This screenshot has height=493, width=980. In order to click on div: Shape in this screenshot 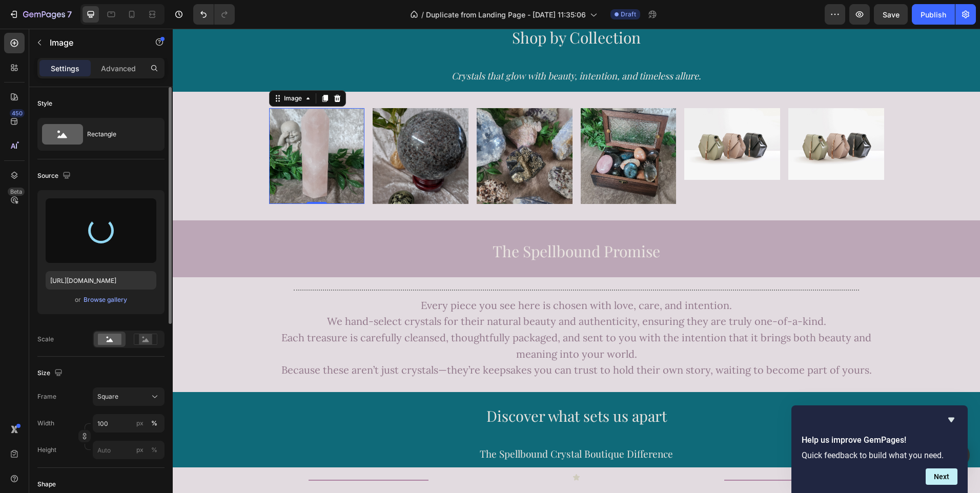, I will do `click(47, 484)`.